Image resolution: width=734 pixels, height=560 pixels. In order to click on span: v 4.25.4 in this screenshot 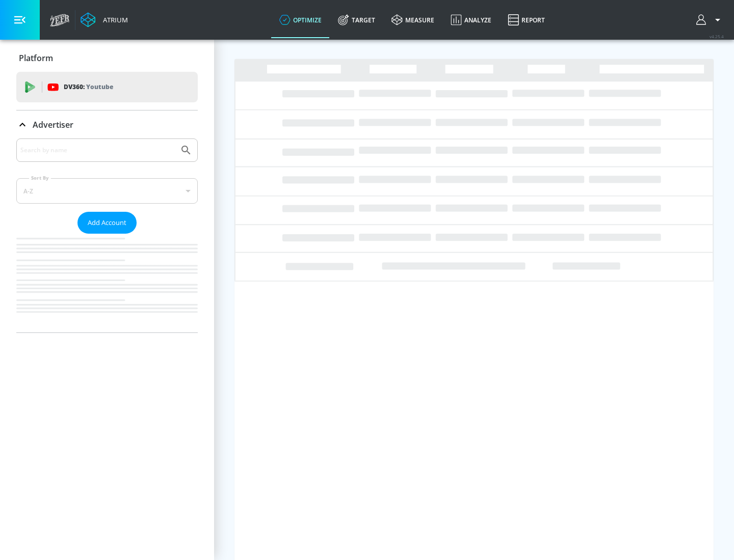, I will do `click(716, 36)`.